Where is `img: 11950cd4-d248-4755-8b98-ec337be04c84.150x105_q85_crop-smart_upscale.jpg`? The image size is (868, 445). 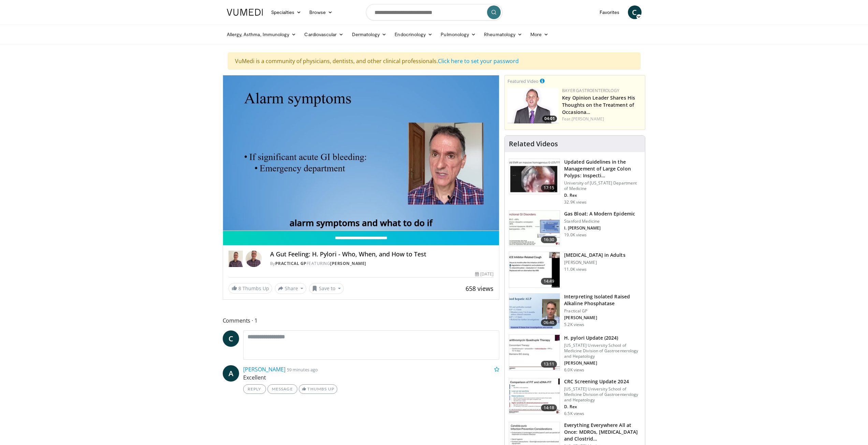 img: 11950cd4-d248-4755-8b98-ec337be04c84.150x105_q85_crop-smart_upscale.jpg is located at coordinates (535, 270).